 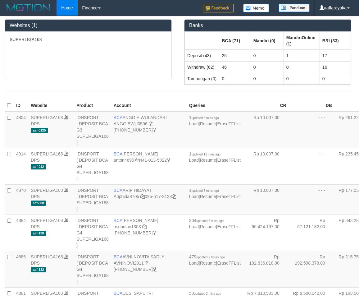 I want to click on td: 4870, so click(x=21, y=199).